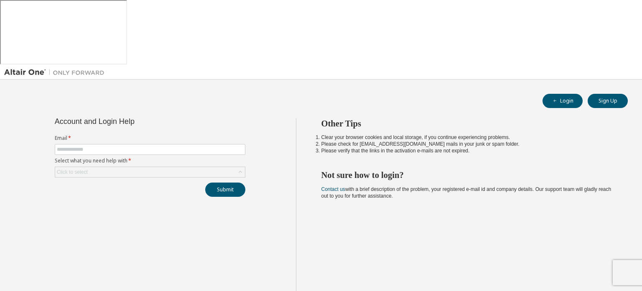  I want to click on label: Select what you need help with, so click(150, 161).